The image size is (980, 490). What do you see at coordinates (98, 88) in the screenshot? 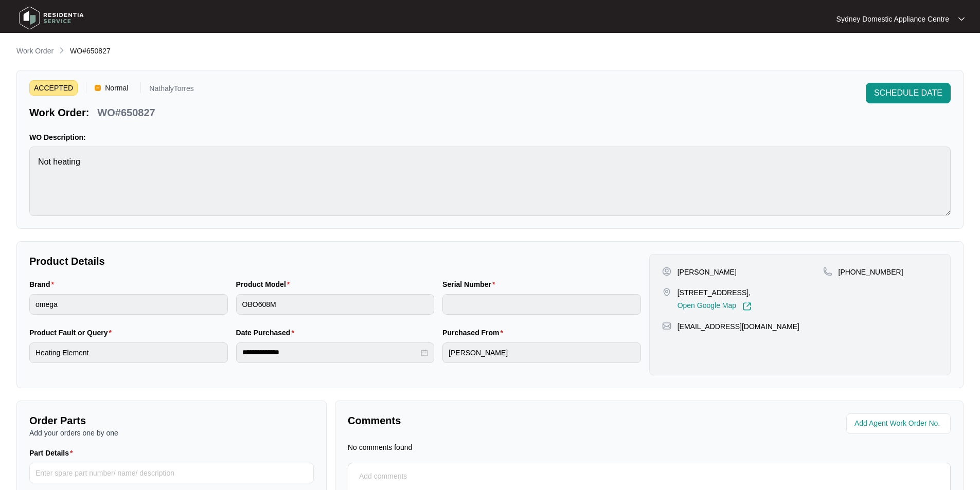
I see `img: Vercel Logo` at bounding box center [98, 88].